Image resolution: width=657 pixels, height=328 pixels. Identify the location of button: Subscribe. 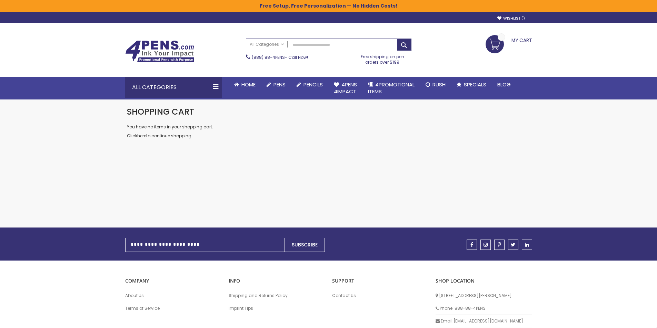
(304, 245).